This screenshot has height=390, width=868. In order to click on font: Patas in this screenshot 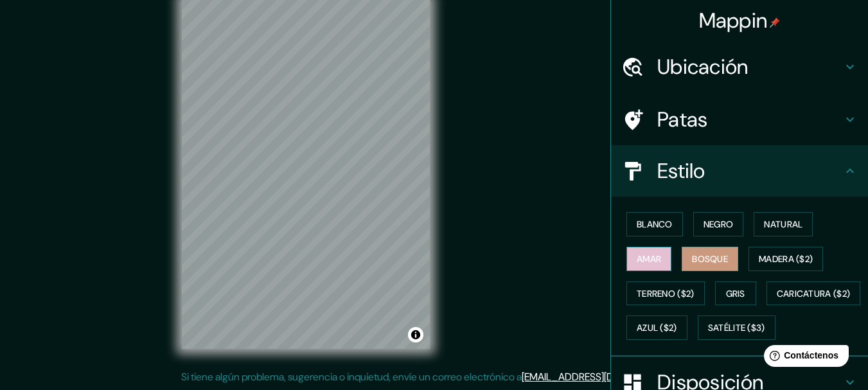, I will do `click(682, 119)`.